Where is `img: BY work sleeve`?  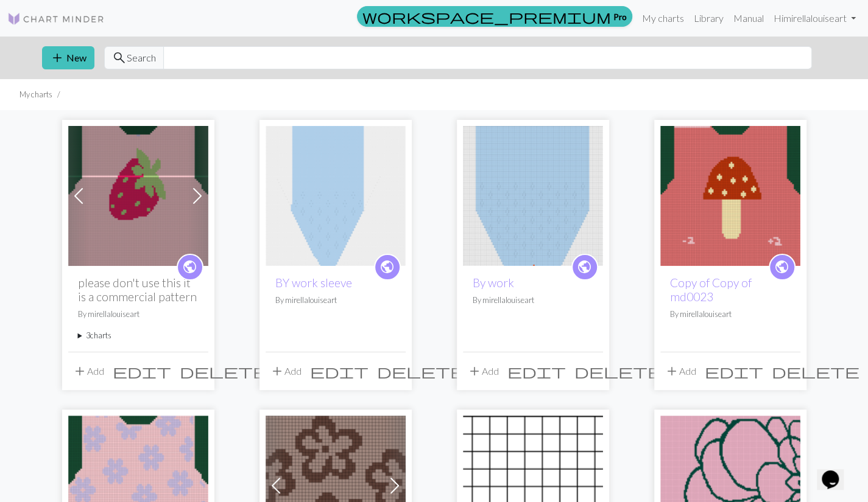
img: BY work sleeve is located at coordinates (336, 196).